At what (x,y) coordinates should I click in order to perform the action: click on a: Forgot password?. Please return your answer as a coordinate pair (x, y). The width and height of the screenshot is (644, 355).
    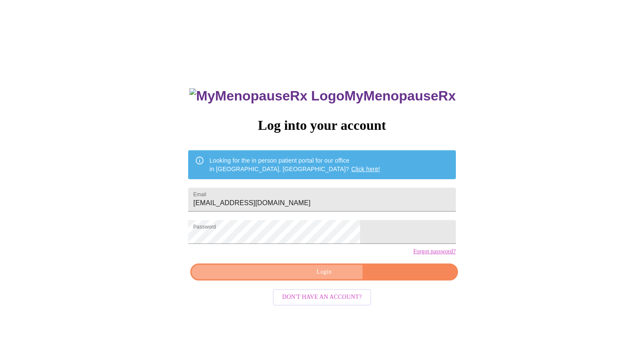
    Looking at the image, I should click on (434, 252).